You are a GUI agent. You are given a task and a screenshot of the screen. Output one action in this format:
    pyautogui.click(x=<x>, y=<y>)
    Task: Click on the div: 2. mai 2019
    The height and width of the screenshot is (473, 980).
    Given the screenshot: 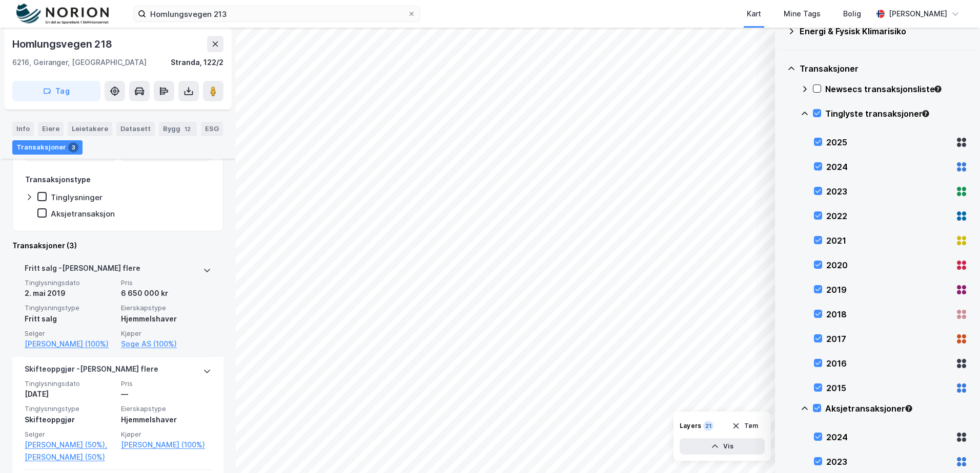 What is the action you would take?
    pyautogui.click(x=70, y=293)
    